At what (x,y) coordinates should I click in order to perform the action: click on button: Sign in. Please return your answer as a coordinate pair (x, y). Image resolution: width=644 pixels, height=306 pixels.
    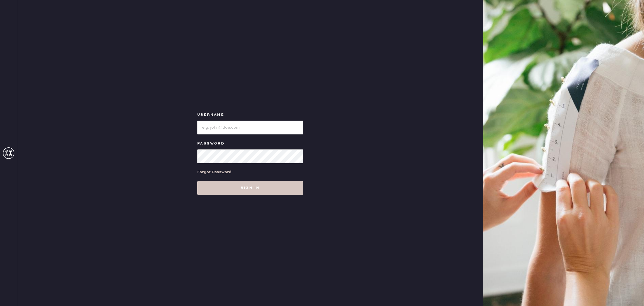
    Looking at the image, I should click on (250, 188).